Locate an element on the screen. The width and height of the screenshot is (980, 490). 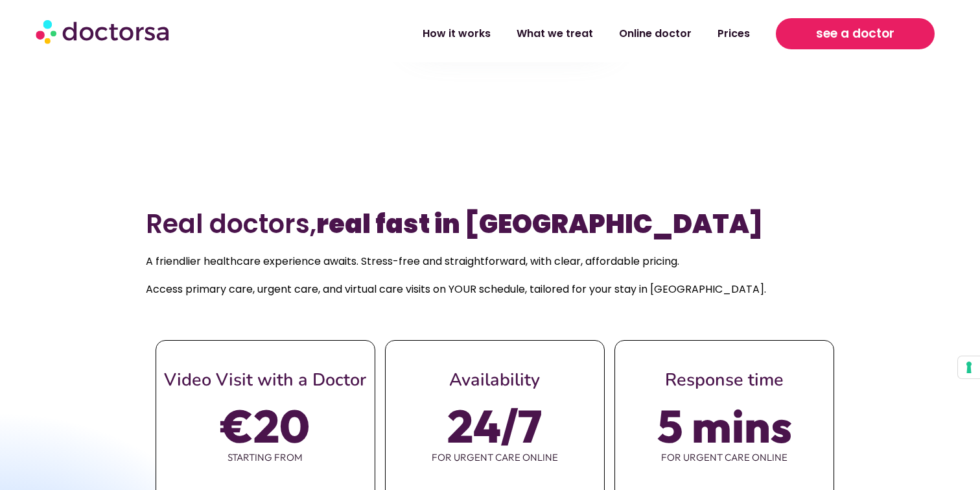
span: see a doctor is located at coordinates (855, 34).